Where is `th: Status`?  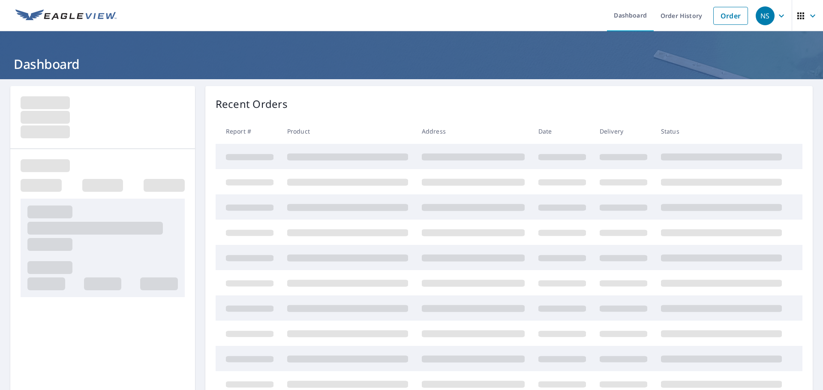 th: Status is located at coordinates (721, 131).